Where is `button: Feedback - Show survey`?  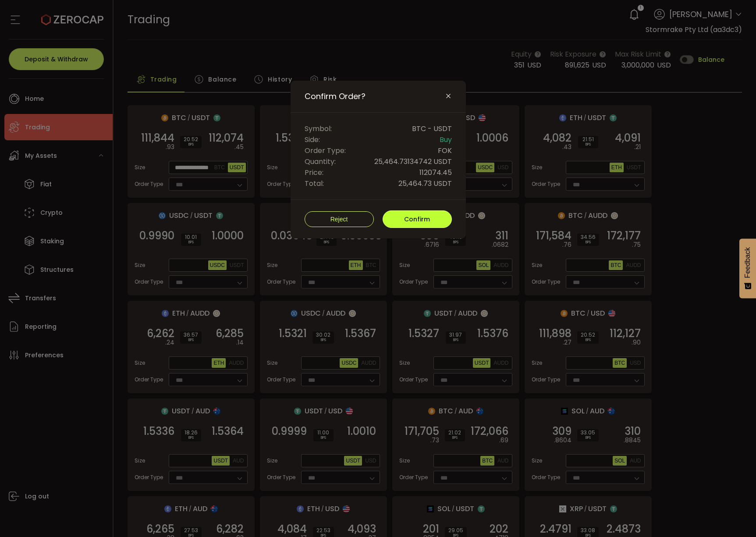
button: Feedback - Show survey is located at coordinates (747, 268).